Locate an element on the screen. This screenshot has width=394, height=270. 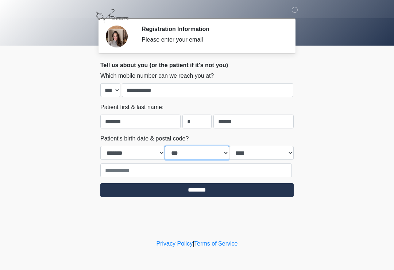
a: Privacy Policy is located at coordinates (175, 244).